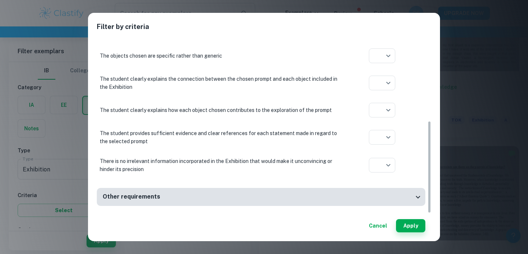 The image size is (528, 254). I want to click on h2: Filter by criteria, so click(264, 30).